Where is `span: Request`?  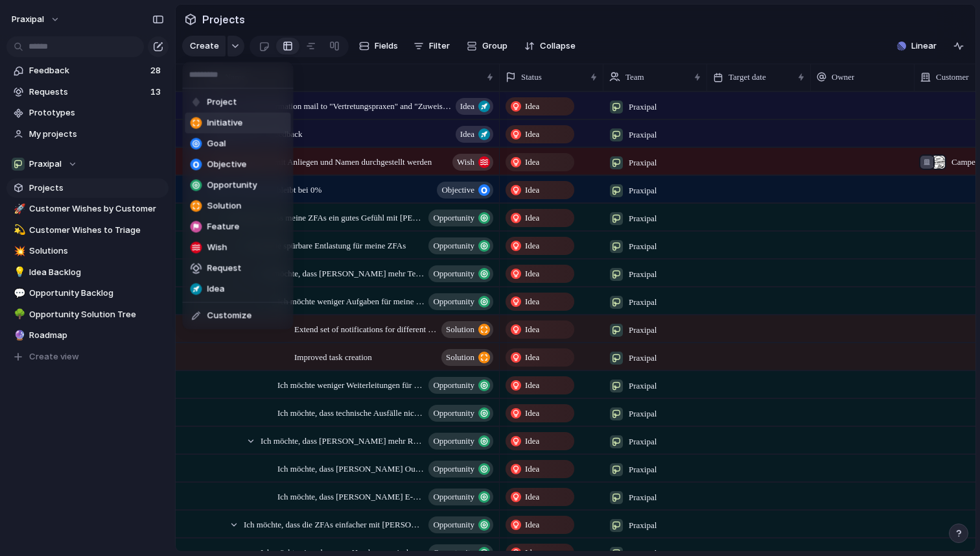 span: Request is located at coordinates (225, 269).